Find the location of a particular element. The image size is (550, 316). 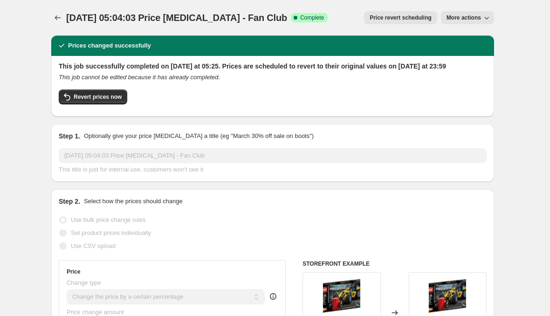

i: This job cannot be edited because it has already completed. is located at coordinates (139, 77).